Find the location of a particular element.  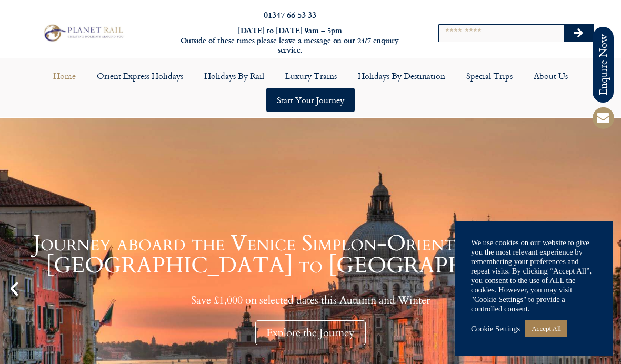

a: Holidays by Rail is located at coordinates (234, 76).